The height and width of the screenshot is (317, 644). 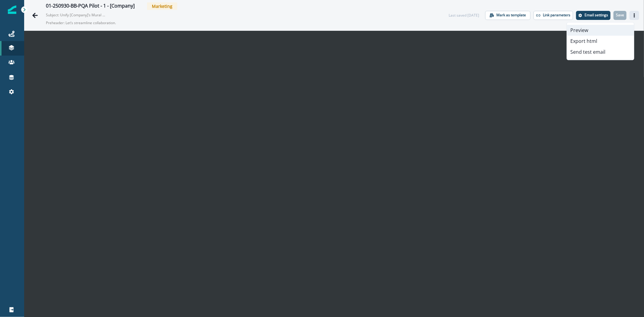 What do you see at coordinates (635, 15) in the screenshot?
I see `button: Actions` at bounding box center [635, 15].